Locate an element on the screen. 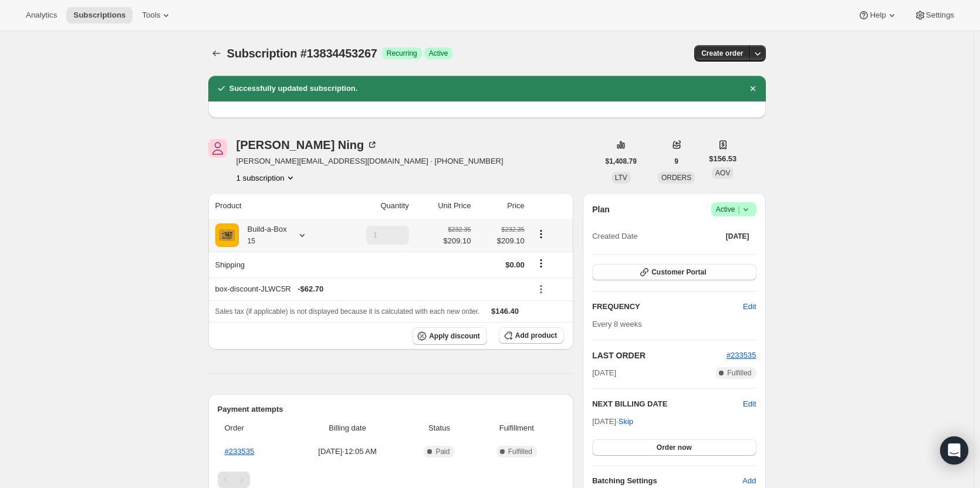  th: Price is located at coordinates (501, 206).